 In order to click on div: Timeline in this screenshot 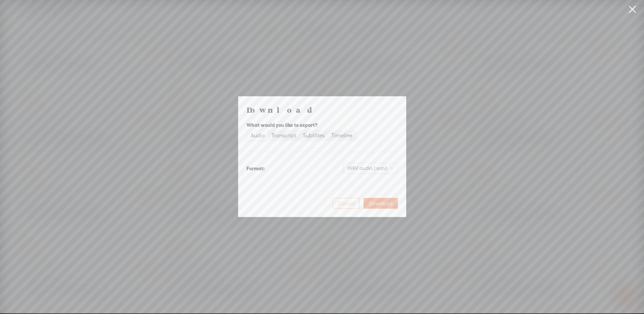, I will do `click(342, 136)`.